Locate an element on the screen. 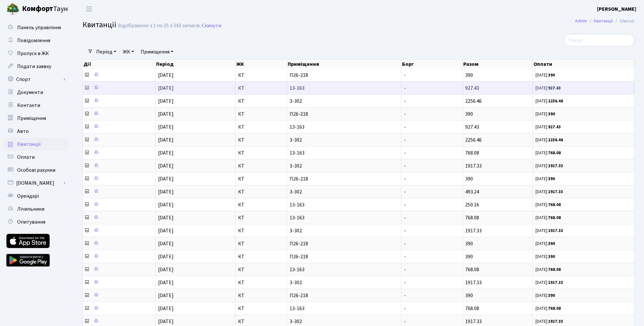  span: Приміщення is located at coordinates (31, 118).